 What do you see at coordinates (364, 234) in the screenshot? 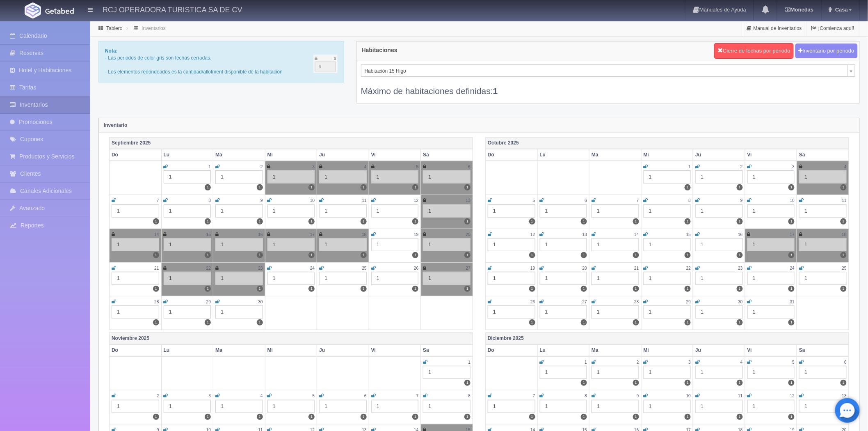
I see `small: 18` at bounding box center [364, 234].